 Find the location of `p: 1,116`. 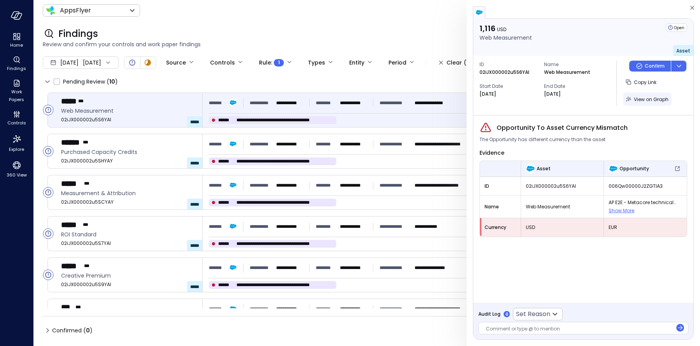

p: 1,116 is located at coordinates (505, 28).